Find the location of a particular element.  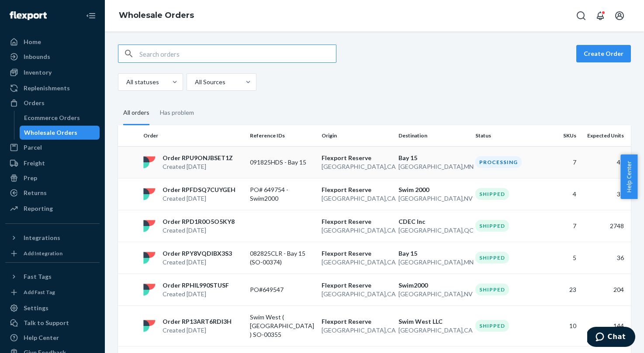

a: Orders is located at coordinates (52, 103).